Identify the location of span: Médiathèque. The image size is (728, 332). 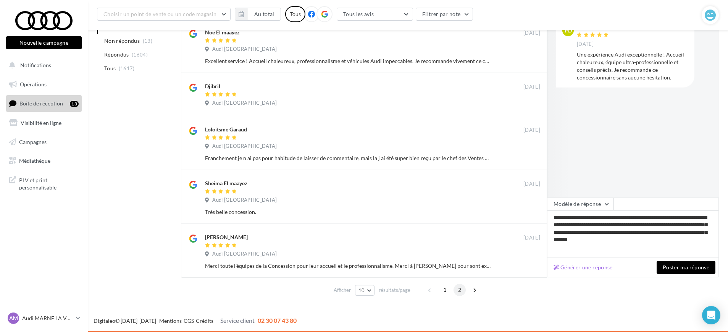
(35, 160).